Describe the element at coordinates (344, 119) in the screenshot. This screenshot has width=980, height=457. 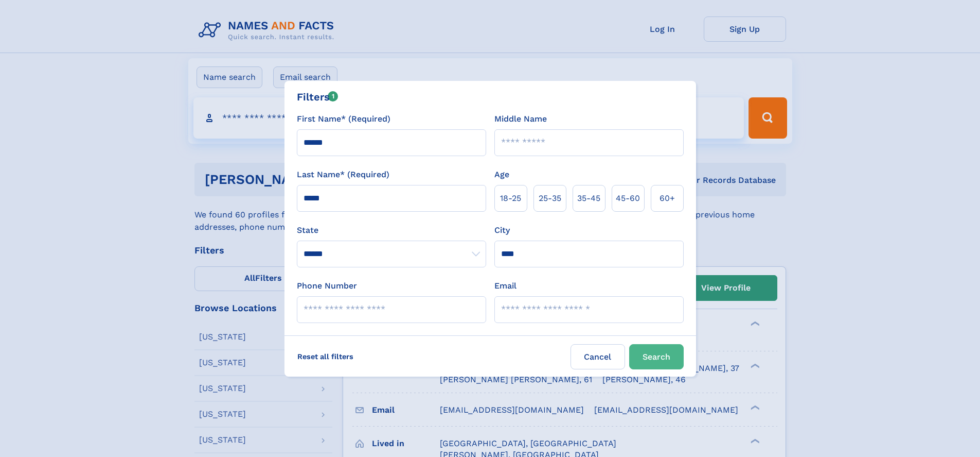
I see `label: First Name* (Required)` at that location.